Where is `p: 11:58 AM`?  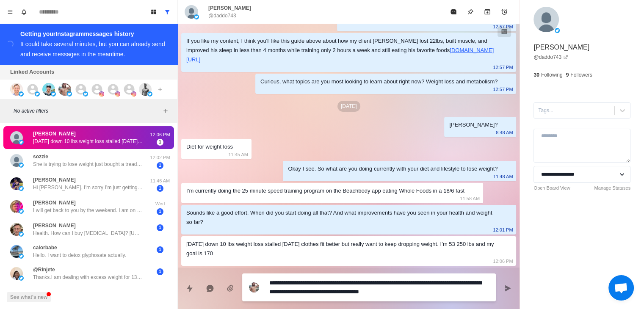
p: 11:58 AM is located at coordinates (469, 199).